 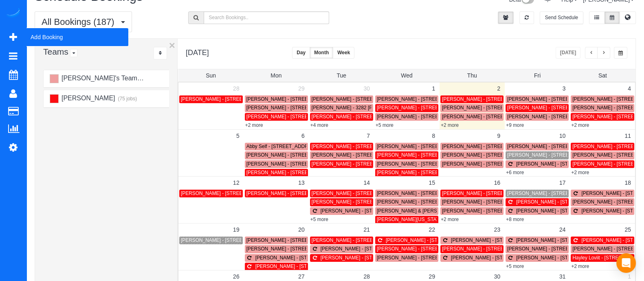 I want to click on a: 29, so click(x=302, y=89).